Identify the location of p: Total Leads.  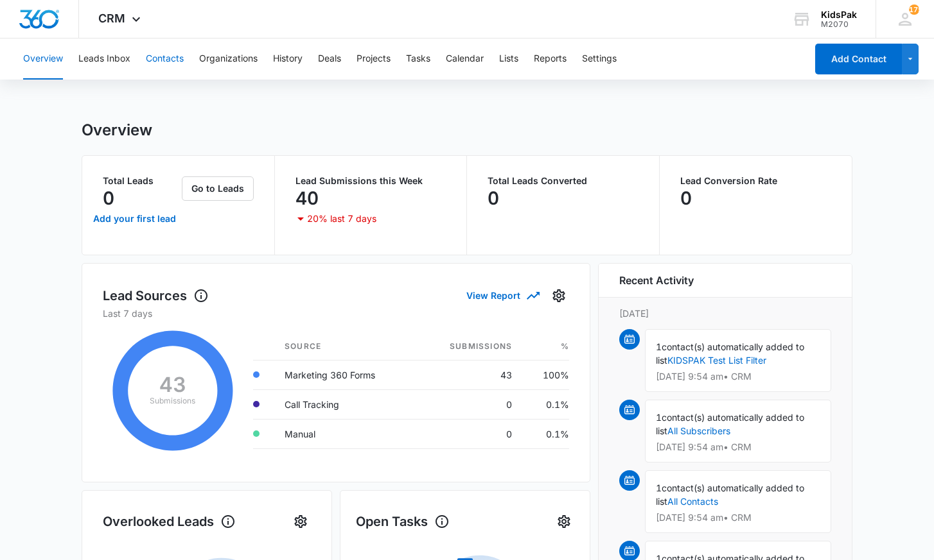
(141, 181).